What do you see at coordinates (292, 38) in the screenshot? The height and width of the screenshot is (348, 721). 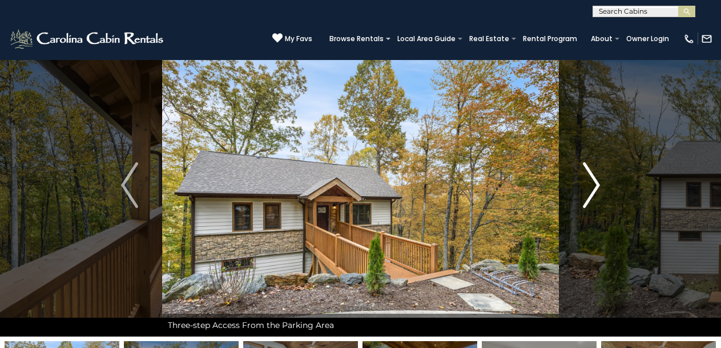 I see `a: My Favs` at bounding box center [292, 38].